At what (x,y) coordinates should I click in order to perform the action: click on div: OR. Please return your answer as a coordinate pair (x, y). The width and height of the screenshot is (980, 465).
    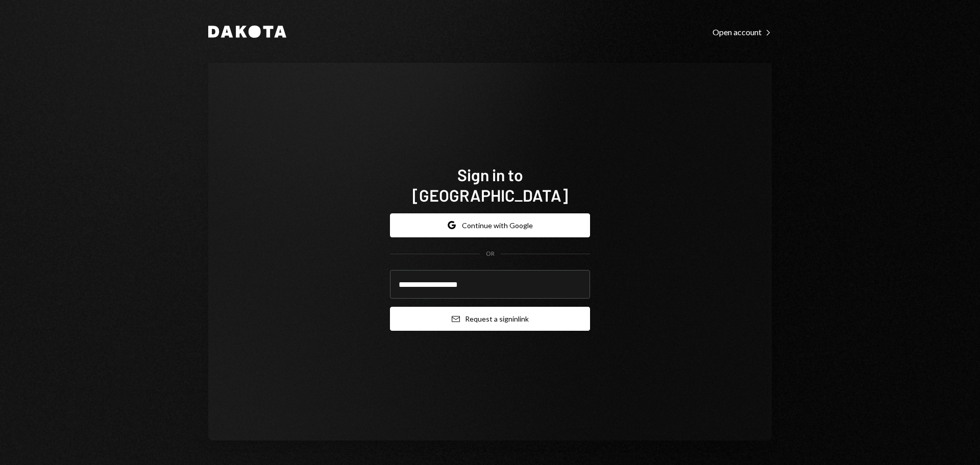
    Looking at the image, I should click on (490, 253).